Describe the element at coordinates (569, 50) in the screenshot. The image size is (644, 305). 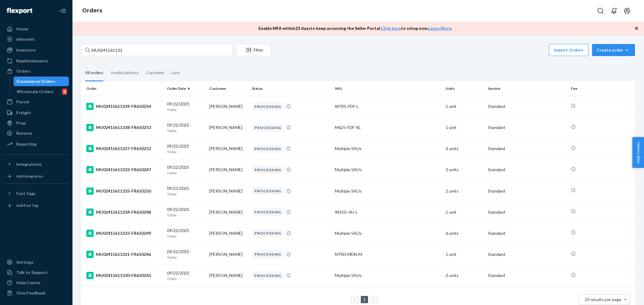
I see `button: Import Orders` at that location.